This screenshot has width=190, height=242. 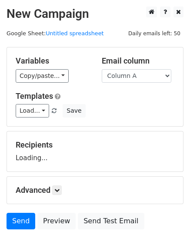 I want to click on h5: Variables, so click(x=52, y=61).